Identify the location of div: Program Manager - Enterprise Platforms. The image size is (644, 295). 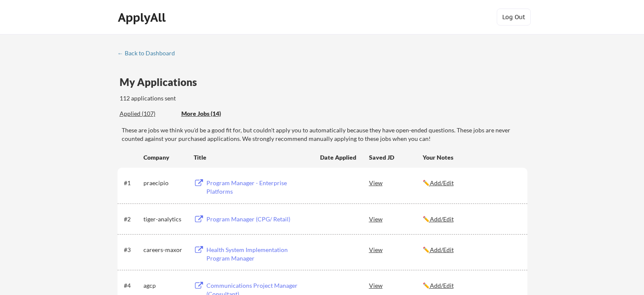
(259, 187).